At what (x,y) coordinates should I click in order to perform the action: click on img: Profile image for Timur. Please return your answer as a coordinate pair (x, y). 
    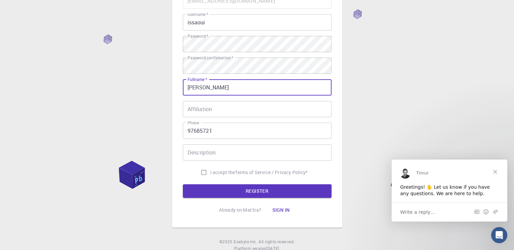
    Looking at the image, I should click on (14, 14).